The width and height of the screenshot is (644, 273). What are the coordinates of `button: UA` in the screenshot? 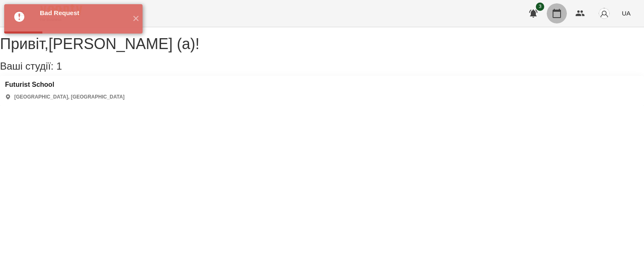 It's located at (626, 13).